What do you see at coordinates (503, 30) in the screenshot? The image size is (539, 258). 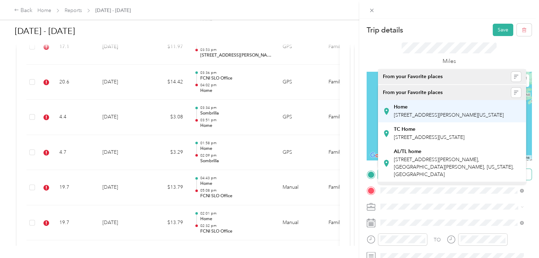 I see `button: Save` at bounding box center [503, 30].